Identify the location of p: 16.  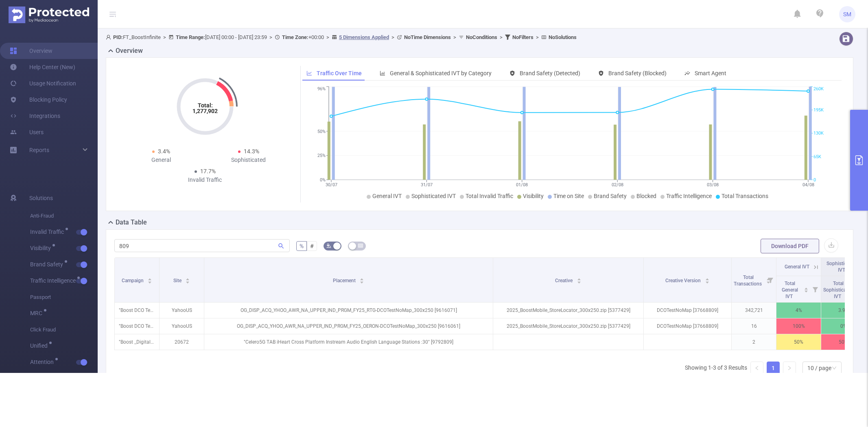
(753, 326).